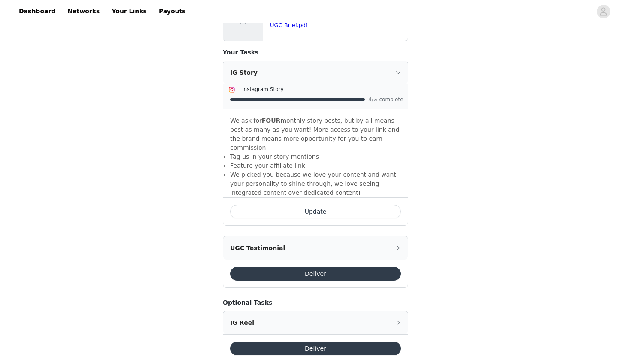  What do you see at coordinates (316, 73) in the screenshot?
I see `div: icon: rightIG Story` at bounding box center [316, 73].